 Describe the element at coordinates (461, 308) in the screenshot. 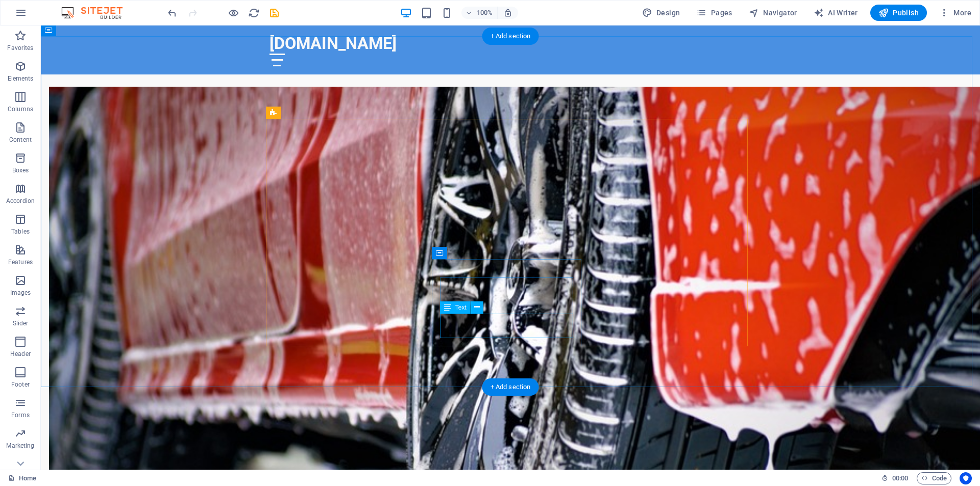

I see `span: Text` at that location.